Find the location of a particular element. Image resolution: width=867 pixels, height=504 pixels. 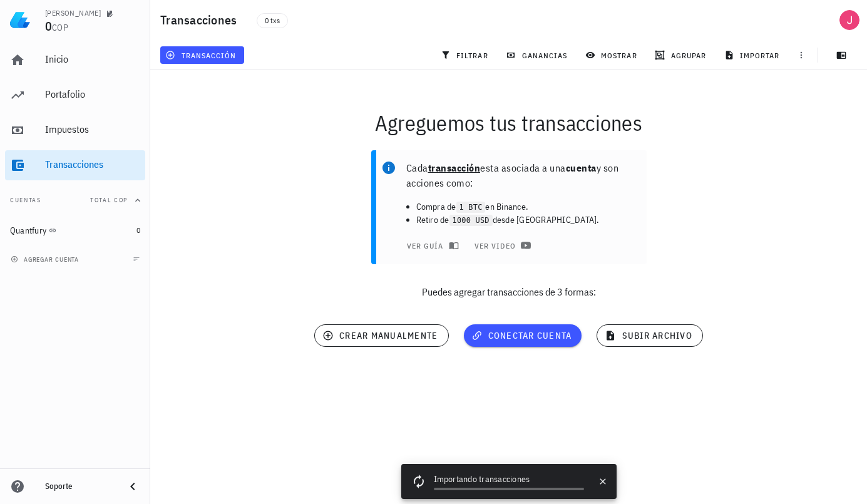

div: avatar is located at coordinates (850, 20).